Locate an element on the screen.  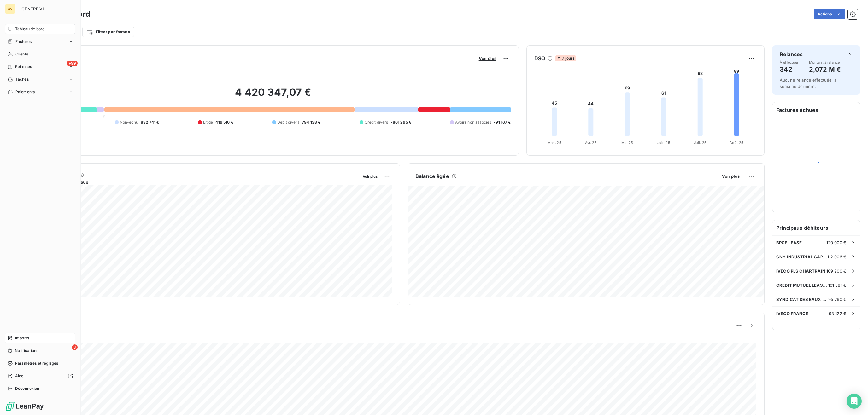
tspan: Juil. 25 is located at coordinates (700, 143).